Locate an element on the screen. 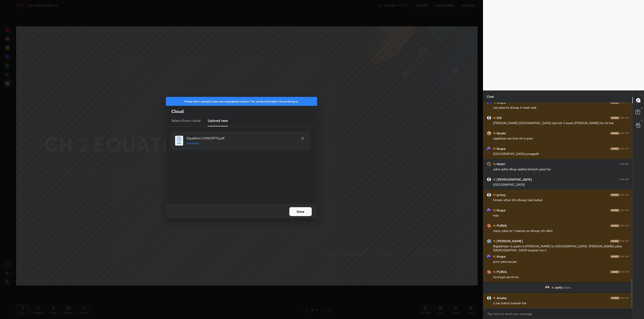 The image size is (644, 319). div: yaha adha dhup aadha bharish jaisa hai is located at coordinates (561, 169).